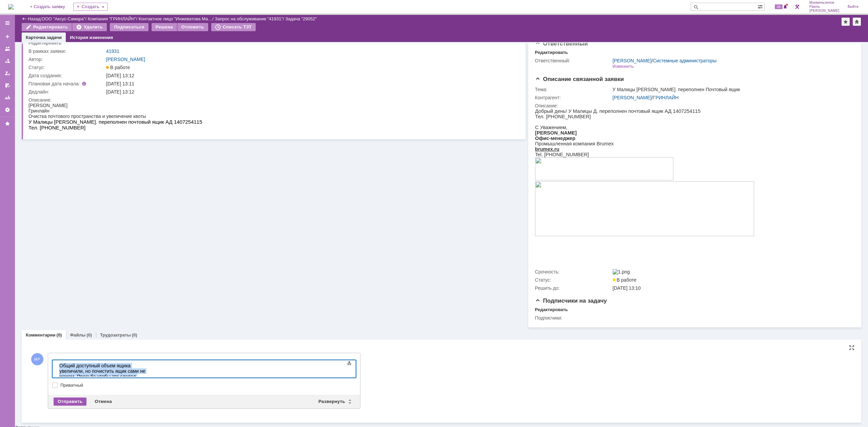 This screenshot has height=427, width=868. Describe the element at coordinates (66, 91) in the screenshot. I see `div: Дедлайн:` at that location.